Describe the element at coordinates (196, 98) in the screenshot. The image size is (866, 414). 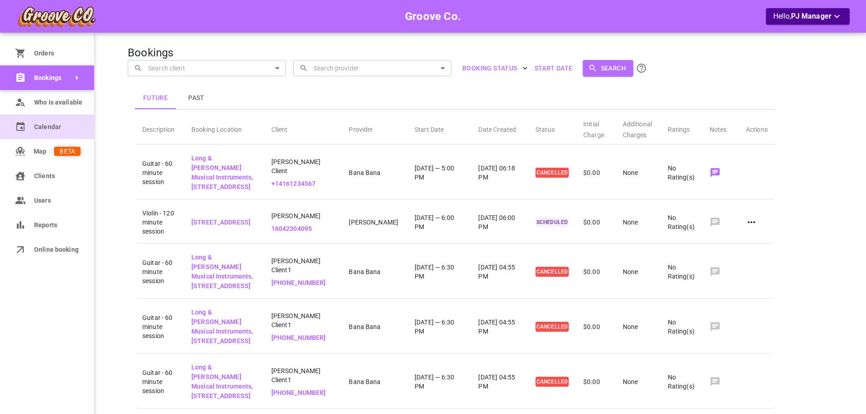
I see `button: Past` at that location.